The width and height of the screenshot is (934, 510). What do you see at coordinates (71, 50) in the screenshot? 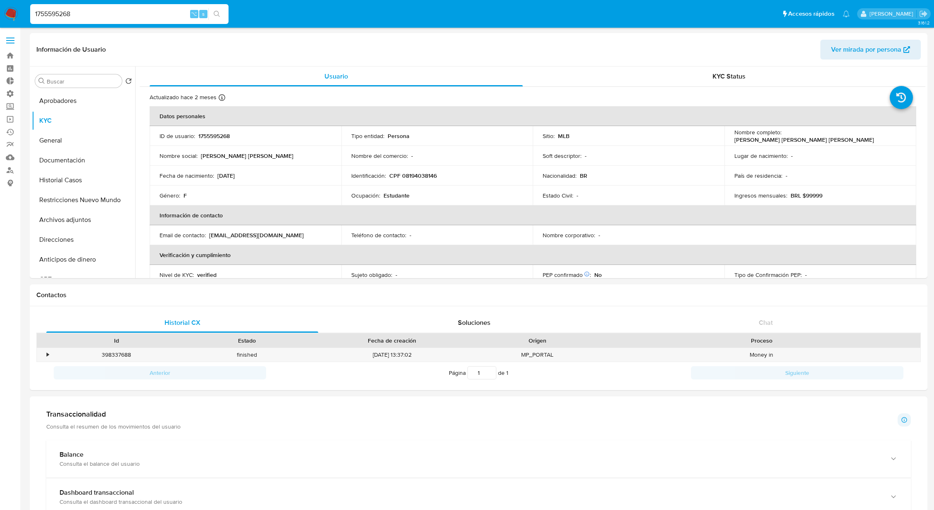
I see `h1: Información de Usuario` at bounding box center [71, 50].